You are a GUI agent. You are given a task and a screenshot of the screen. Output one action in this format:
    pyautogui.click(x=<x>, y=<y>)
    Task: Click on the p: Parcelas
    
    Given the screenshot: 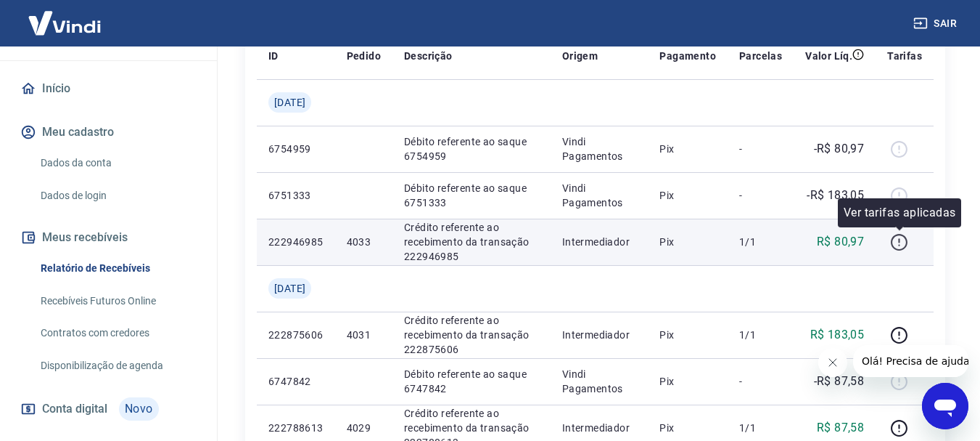 What is the action you would take?
    pyautogui.click(x=760, y=56)
    